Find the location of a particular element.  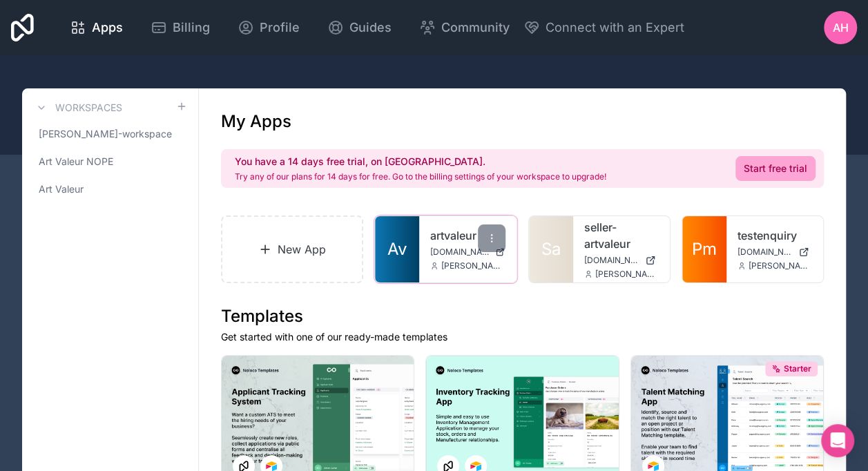

span: Art Valeur NOPE is located at coordinates (76, 162).